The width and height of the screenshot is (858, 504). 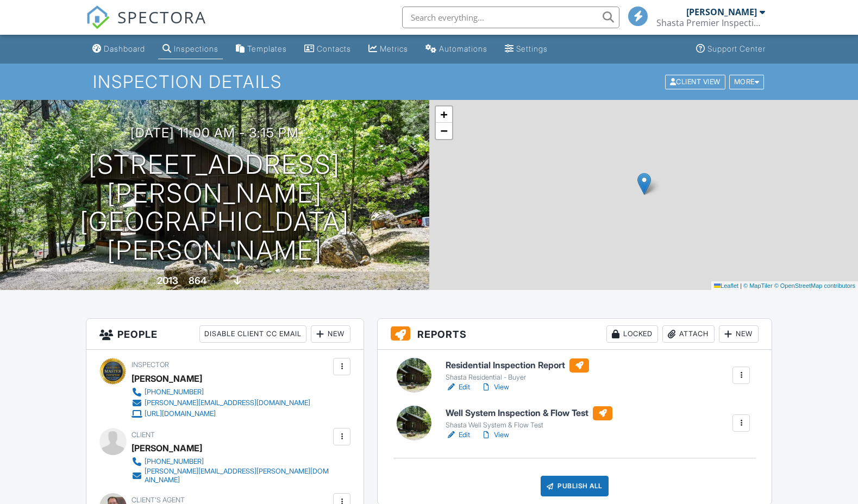 What do you see at coordinates (463, 48) in the screenshot?
I see `div: Automations` at bounding box center [463, 48].